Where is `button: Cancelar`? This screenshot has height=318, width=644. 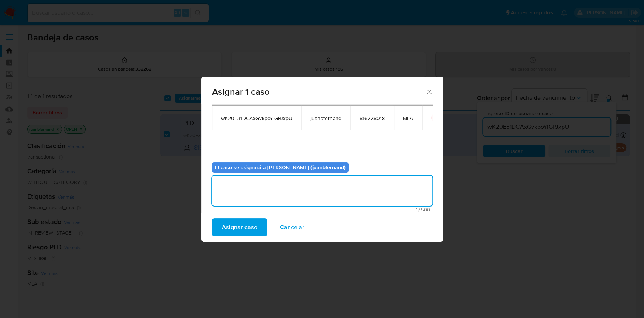
button: Cancelar is located at coordinates (291, 227).